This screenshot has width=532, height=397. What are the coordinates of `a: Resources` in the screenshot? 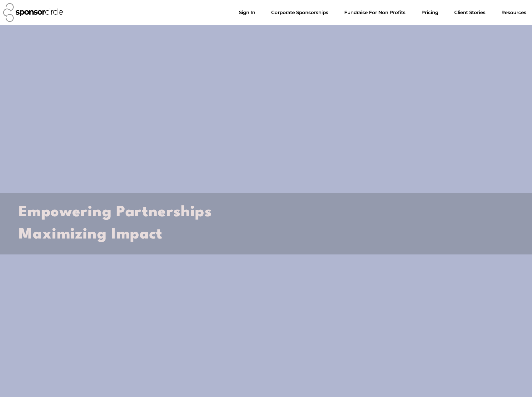 It's located at (514, 13).